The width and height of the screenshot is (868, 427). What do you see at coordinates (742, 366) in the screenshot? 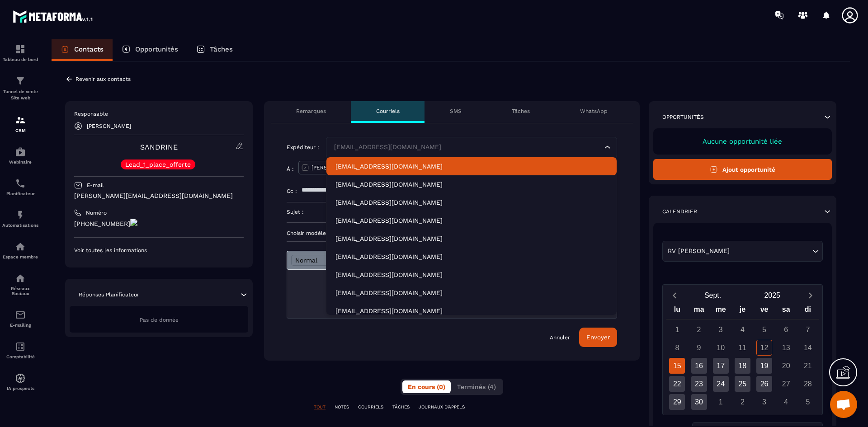
I see `div: Calendar days` at bounding box center [742, 366].